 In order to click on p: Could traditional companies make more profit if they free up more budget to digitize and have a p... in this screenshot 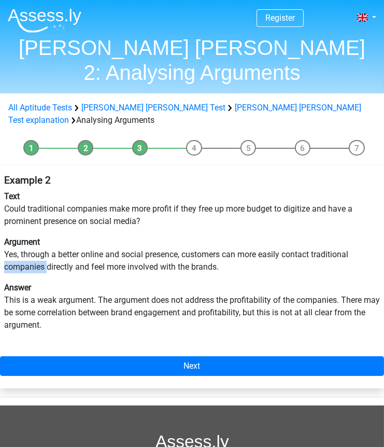, I will do `click(192, 209)`.